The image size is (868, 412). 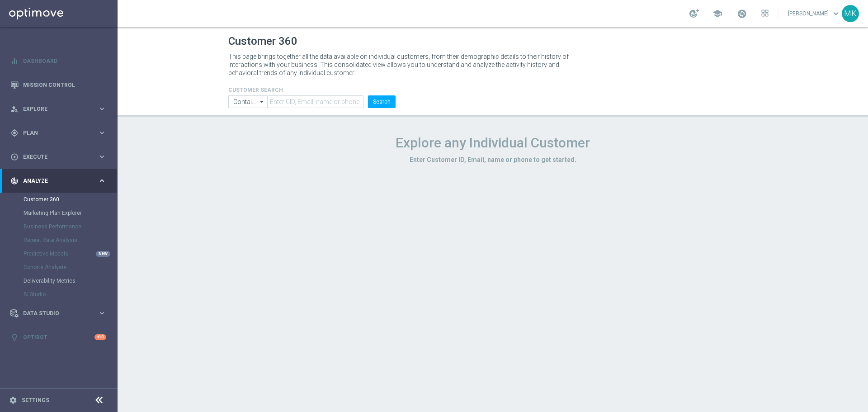 What do you see at coordinates (15, 109) in the screenshot?
I see `i: person_search` at bounding box center [15, 109].